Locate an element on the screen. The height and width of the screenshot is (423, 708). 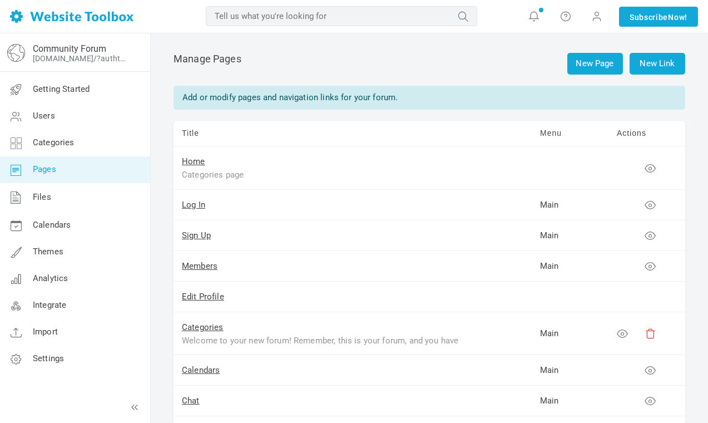
span: Files is located at coordinates (42, 197).